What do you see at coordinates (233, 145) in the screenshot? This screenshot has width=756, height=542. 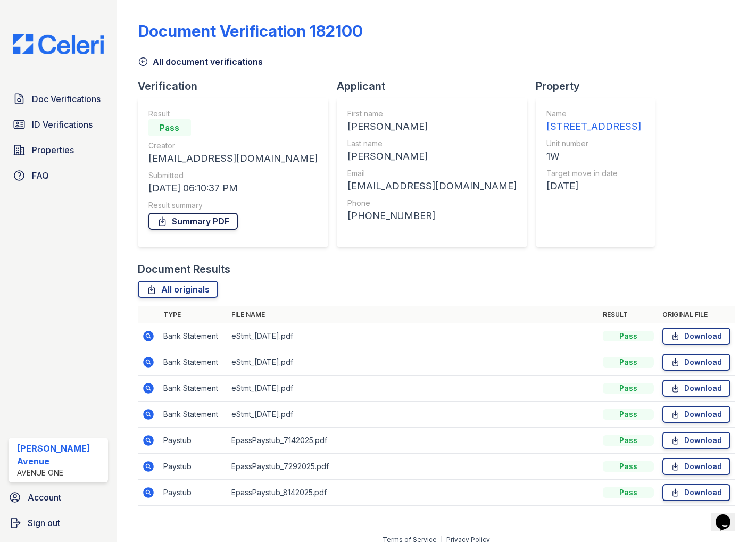 I see `div: Creator` at bounding box center [233, 145].